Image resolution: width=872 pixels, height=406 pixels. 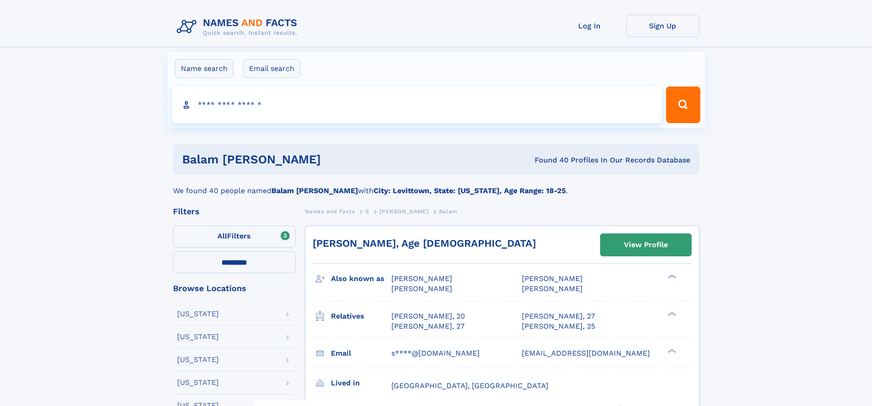 I want to click on a: Log In, so click(x=590, y=26).